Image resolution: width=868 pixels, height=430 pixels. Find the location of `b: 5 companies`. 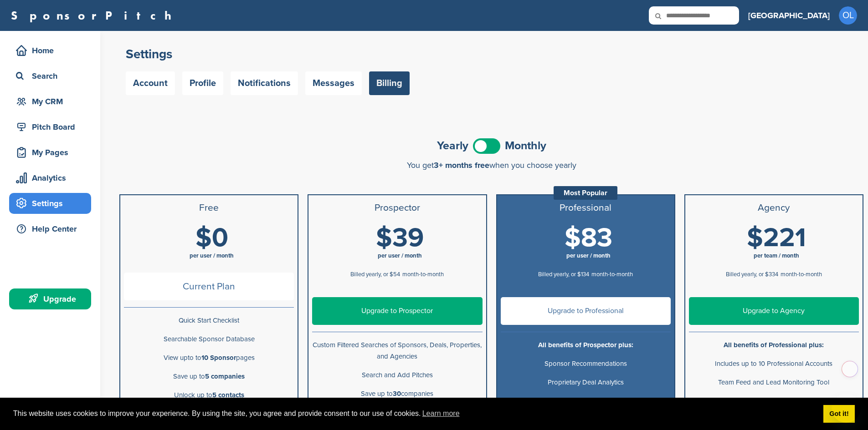

b: 5 companies is located at coordinates (225, 376).